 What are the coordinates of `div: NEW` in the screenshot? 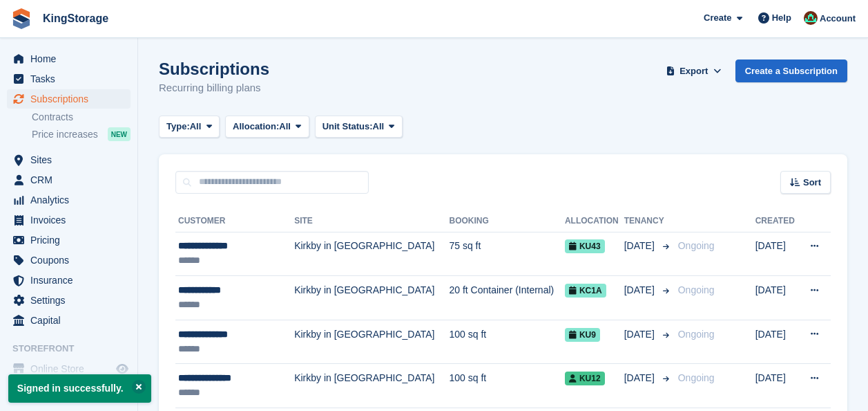 It's located at (119, 134).